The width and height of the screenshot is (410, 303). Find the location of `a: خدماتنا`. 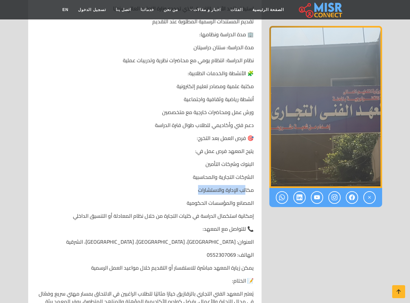

a: خدماتنا is located at coordinates (147, 10).